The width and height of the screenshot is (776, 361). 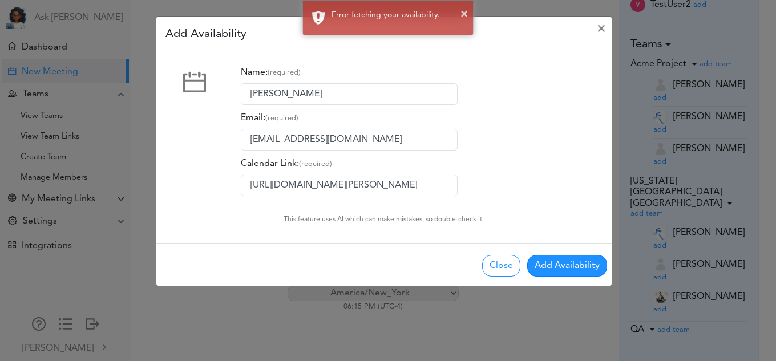 What do you see at coordinates (501, 266) in the screenshot?
I see `button: Close` at bounding box center [501, 266].